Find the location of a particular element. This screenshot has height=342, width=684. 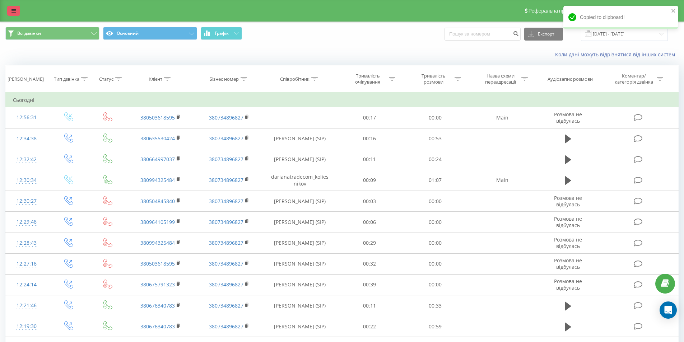

div: Аудіозапис розмови is located at coordinates (570, 79).